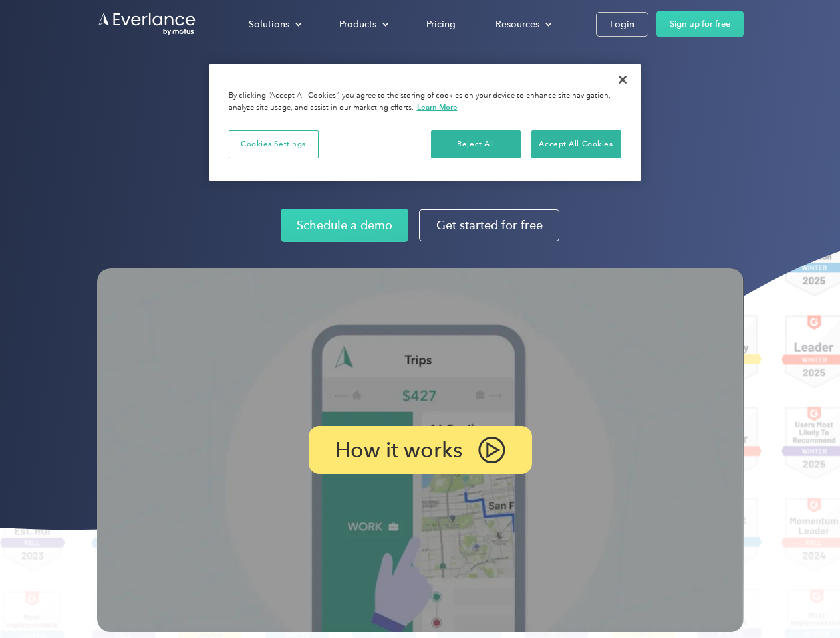  What do you see at coordinates (131, 93) in the screenshot?
I see `input: Submit` at bounding box center [131, 93].